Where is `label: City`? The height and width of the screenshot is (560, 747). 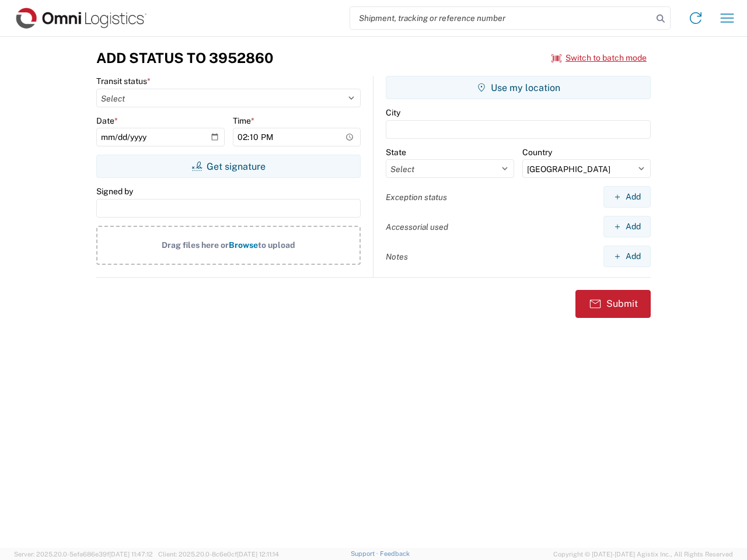
label: City is located at coordinates (393, 112).